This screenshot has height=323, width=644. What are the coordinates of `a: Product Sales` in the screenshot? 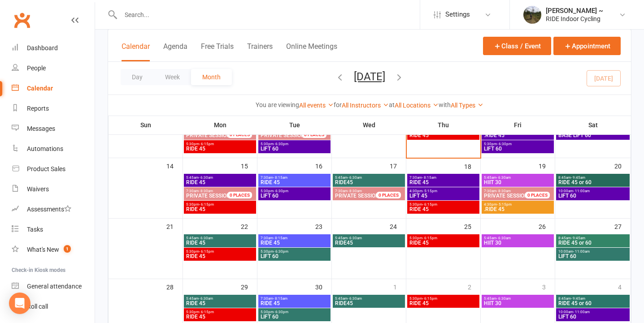 It's located at (53, 169).